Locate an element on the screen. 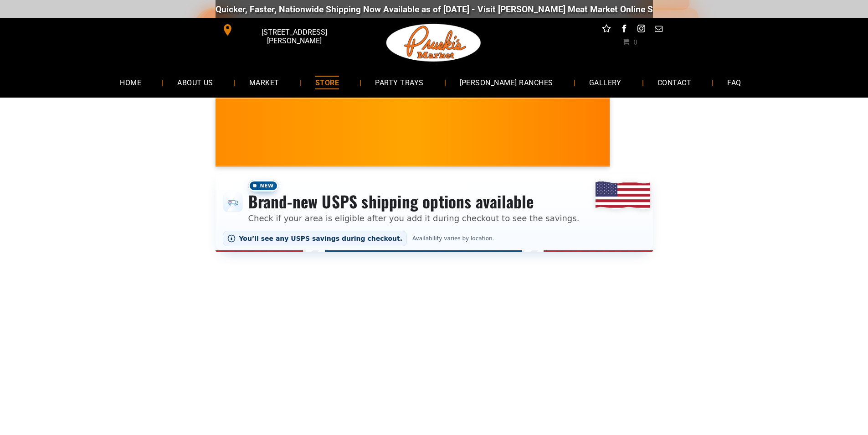 This screenshot has height=435, width=868. a: STORE is located at coordinates (328, 82).